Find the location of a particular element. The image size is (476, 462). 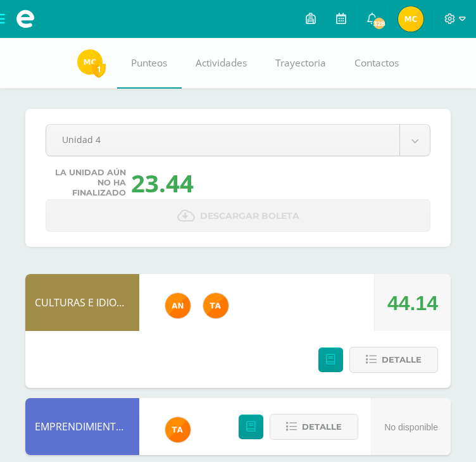

div: CULTURAS E IDIOMAS MAYAS, GARÍFUNA O XINCA is located at coordinates (82, 303).